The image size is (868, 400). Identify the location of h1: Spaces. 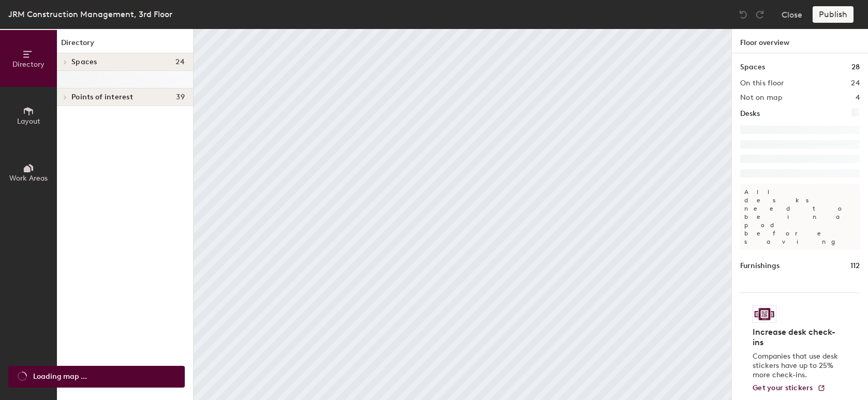
(753, 67).